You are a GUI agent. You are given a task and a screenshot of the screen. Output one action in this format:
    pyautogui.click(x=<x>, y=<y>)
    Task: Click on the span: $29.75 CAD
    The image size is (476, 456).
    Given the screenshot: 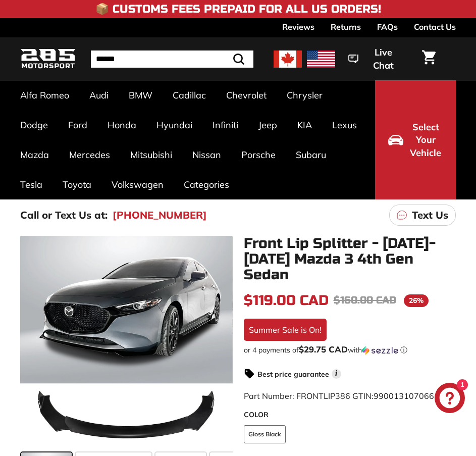 What is the action you would take?
    pyautogui.click(x=323, y=349)
    